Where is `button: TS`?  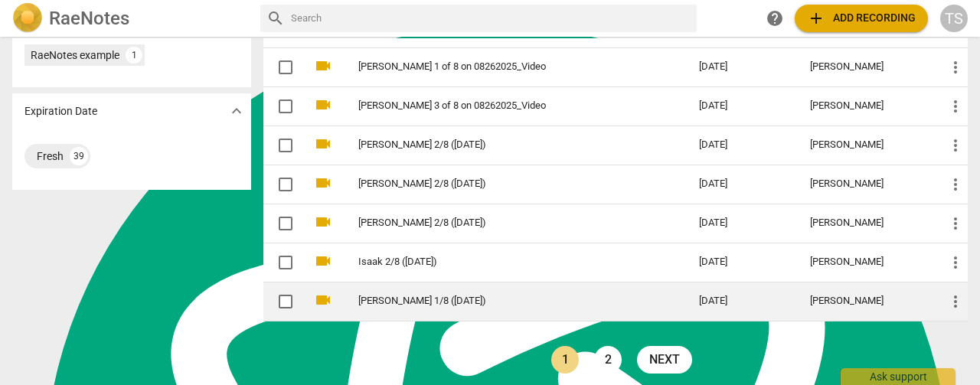
button: TS is located at coordinates (954, 18).